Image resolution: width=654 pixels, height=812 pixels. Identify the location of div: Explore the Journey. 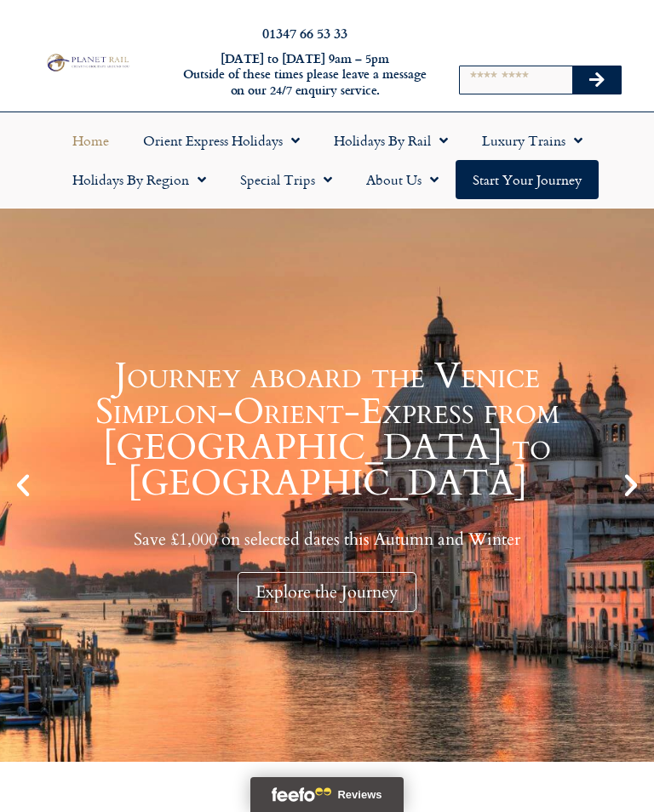
(327, 591).